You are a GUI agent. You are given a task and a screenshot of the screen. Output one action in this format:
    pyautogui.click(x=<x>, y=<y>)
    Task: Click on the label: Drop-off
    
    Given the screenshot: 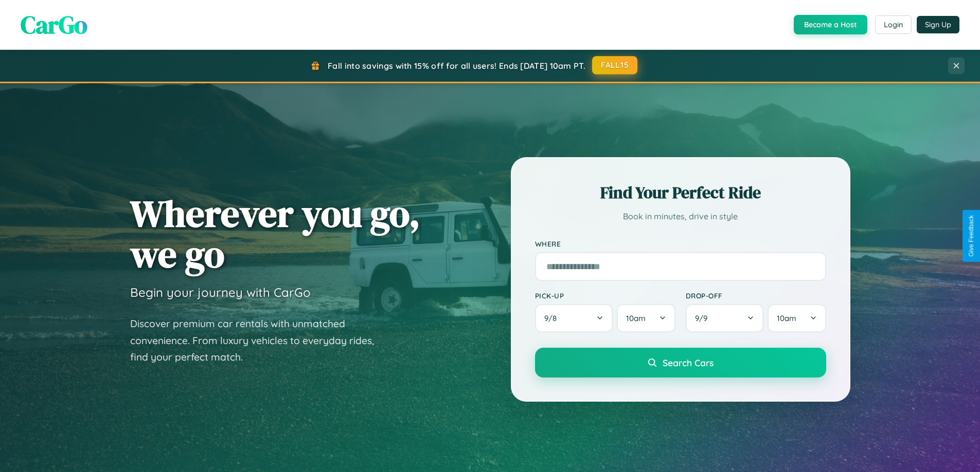 What is the action you would take?
    pyautogui.click(x=755, y=296)
    